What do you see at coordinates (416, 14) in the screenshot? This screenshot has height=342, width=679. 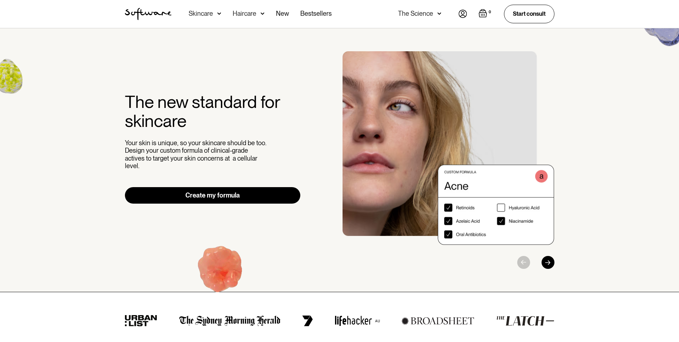 I see `div: The Science` at bounding box center [416, 14].